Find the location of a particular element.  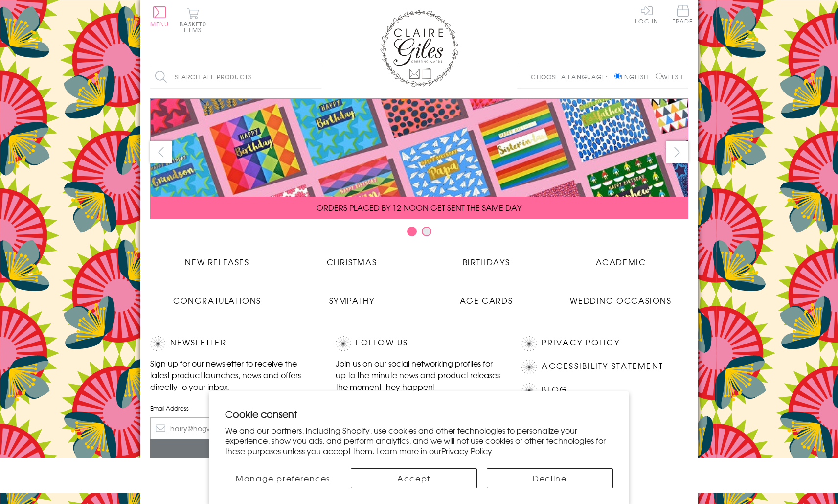

button: Decline is located at coordinates (550, 478).